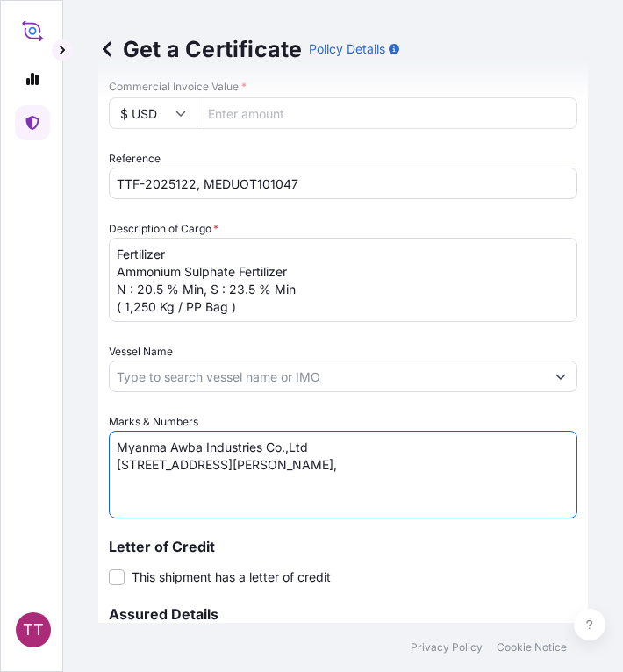 This screenshot has height=672, width=623. What do you see at coordinates (200, 49) in the screenshot?
I see `p: Get a Certificate` at bounding box center [200, 49].